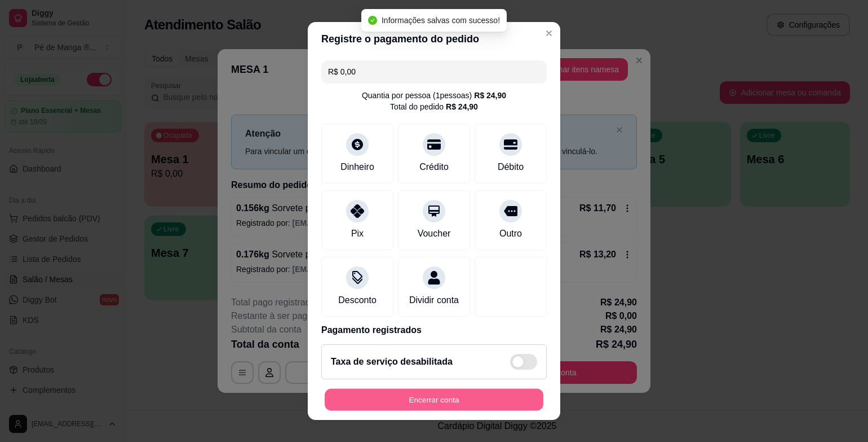 The image size is (868, 442). What do you see at coordinates (434, 233) in the screenshot?
I see `div: Voucher` at bounding box center [434, 233].